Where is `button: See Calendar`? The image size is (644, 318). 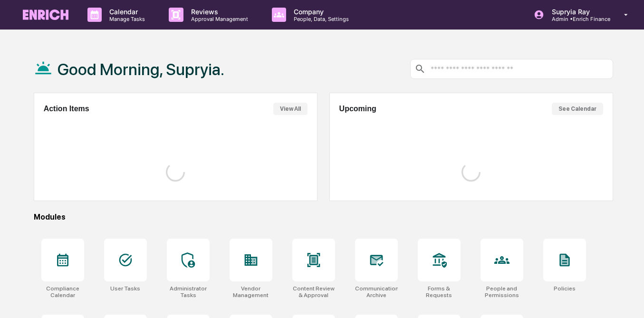 button: See Calendar is located at coordinates (577, 109).